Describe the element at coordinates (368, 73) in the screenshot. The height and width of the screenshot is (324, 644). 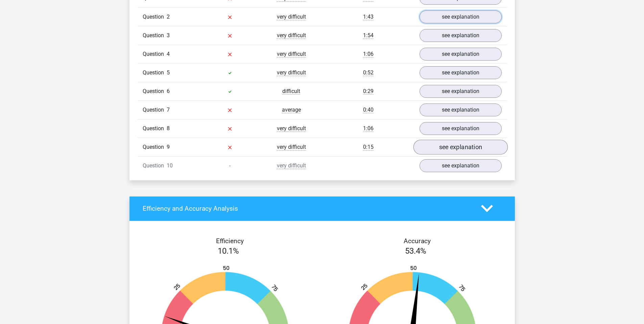
I see `span: 0:52` at that location.